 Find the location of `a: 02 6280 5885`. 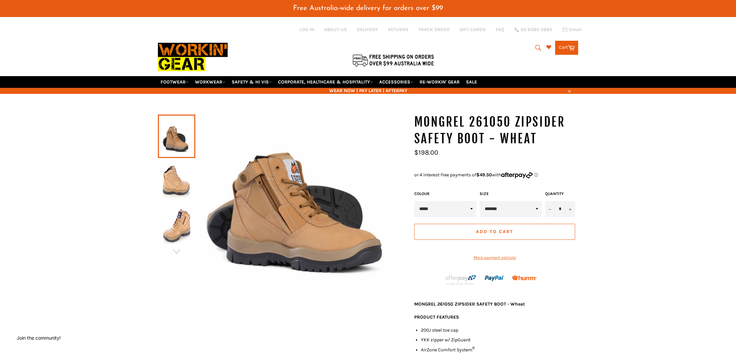

a: 02 6280 5885 is located at coordinates (533, 30).